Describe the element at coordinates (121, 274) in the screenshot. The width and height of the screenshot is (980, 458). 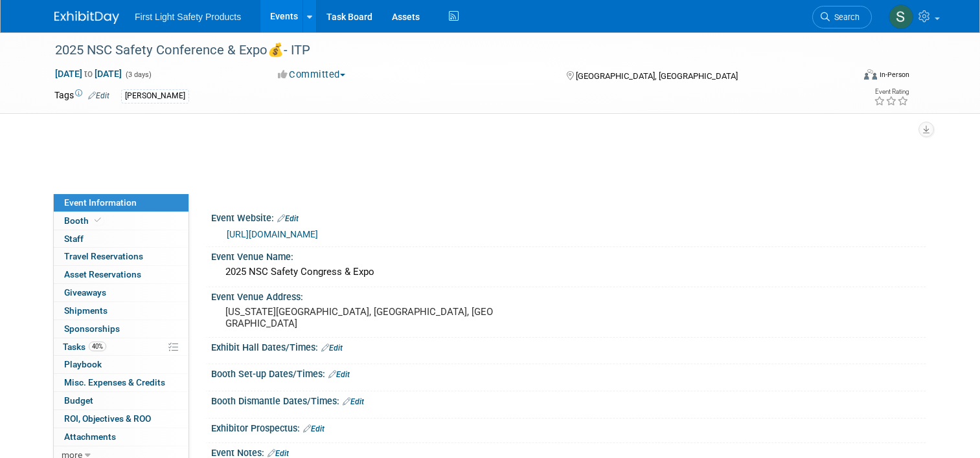
I see `a: Asset Reservations` at that location.